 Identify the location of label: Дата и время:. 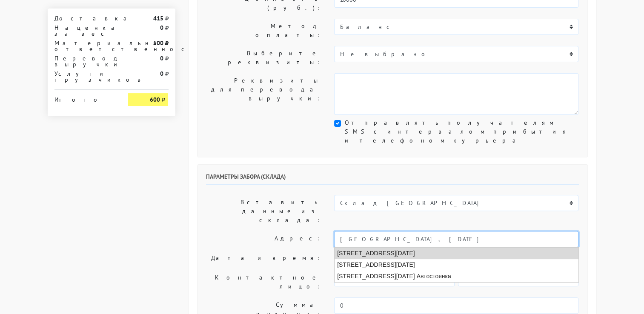
(264, 259).